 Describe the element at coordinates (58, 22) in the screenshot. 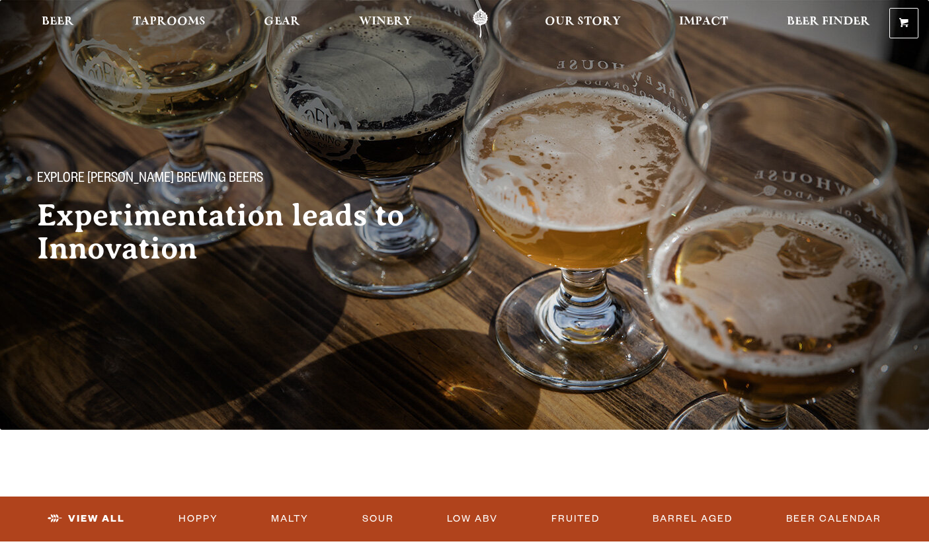

I see `span: Beer` at that location.